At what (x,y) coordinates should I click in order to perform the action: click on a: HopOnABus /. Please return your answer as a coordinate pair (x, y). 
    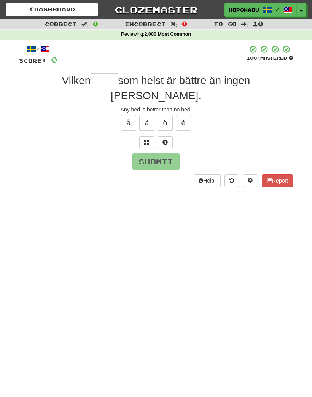
    Looking at the image, I should click on (261, 10).